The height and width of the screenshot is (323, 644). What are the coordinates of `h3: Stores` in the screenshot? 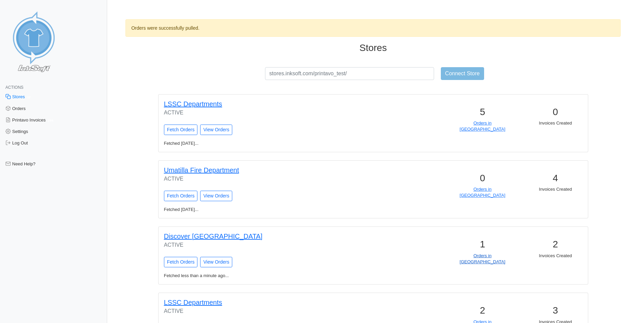 It's located at (373, 48).